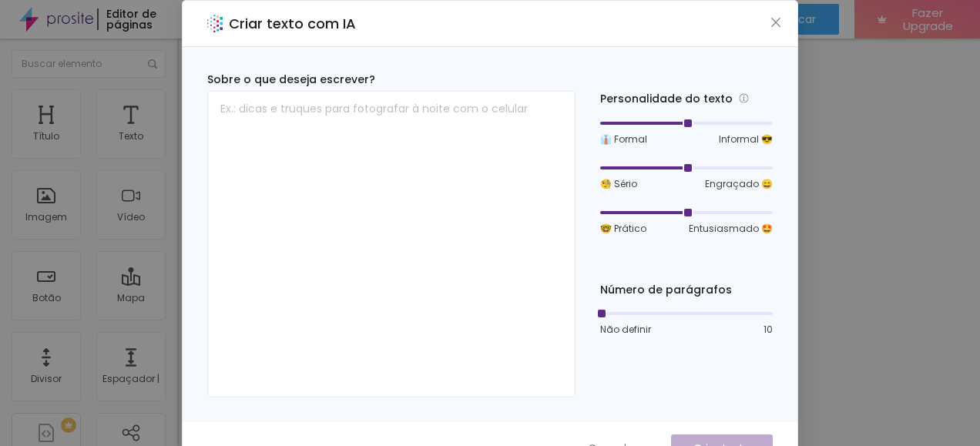 The width and height of the screenshot is (980, 446). Describe the element at coordinates (46, 379) in the screenshot. I see `div: Divisor` at that location.